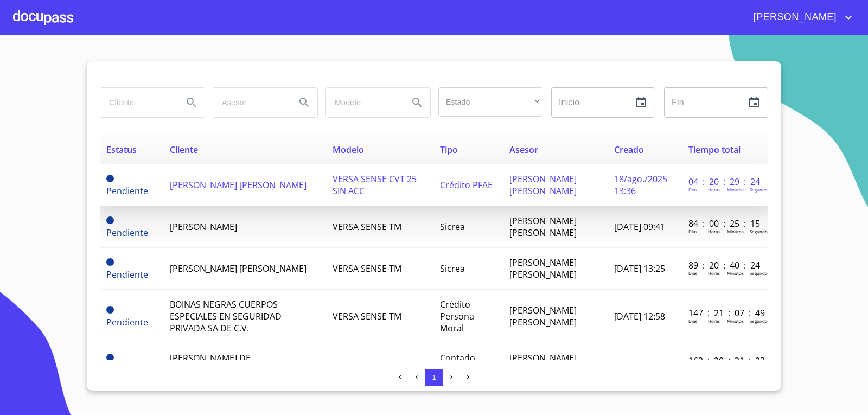 The height and width of the screenshot is (415, 868). Describe the element at coordinates (725, 265) in the screenshot. I see `p: 89 : 20 : 40 : 24` at that location.